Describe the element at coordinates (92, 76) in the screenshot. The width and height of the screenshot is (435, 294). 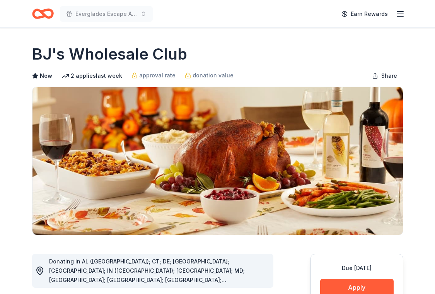
I see `div: 2 applies last week` at that location.